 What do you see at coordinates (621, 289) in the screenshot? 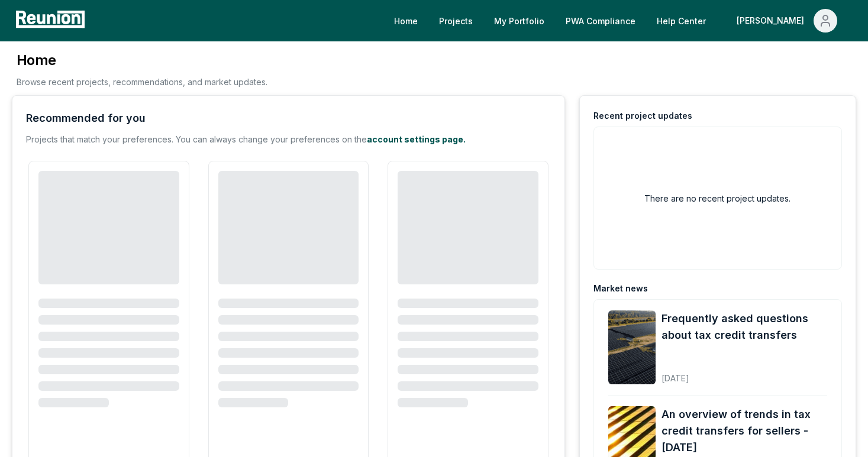
I see `div: Market news` at bounding box center [621, 289].